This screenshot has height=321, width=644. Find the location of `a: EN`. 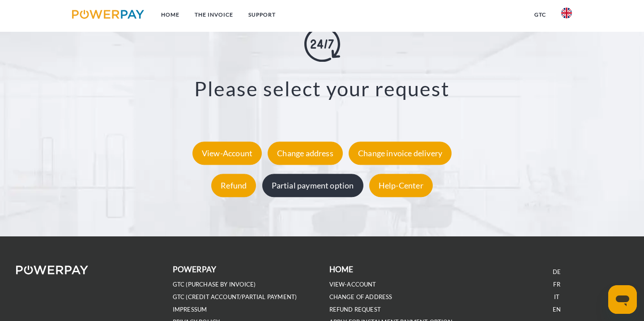

a: EN is located at coordinates (557, 309).